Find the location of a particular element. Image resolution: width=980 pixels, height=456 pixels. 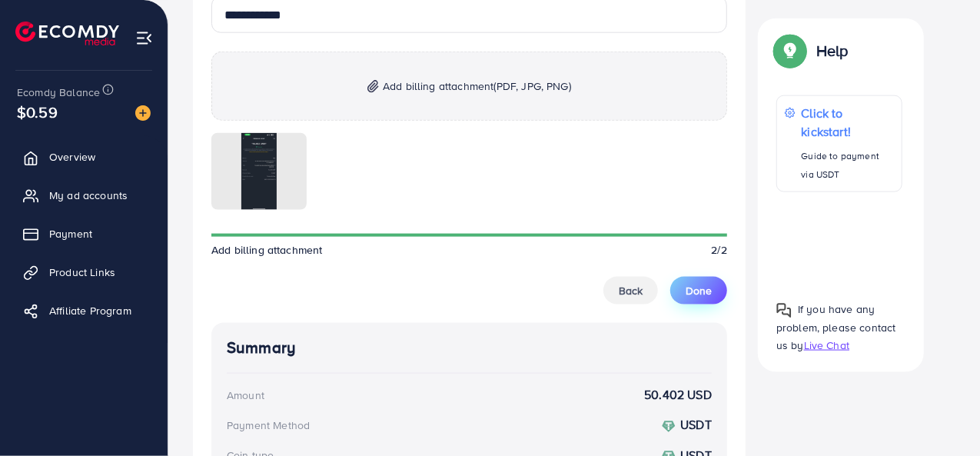

img: coin is located at coordinates (668, 427).